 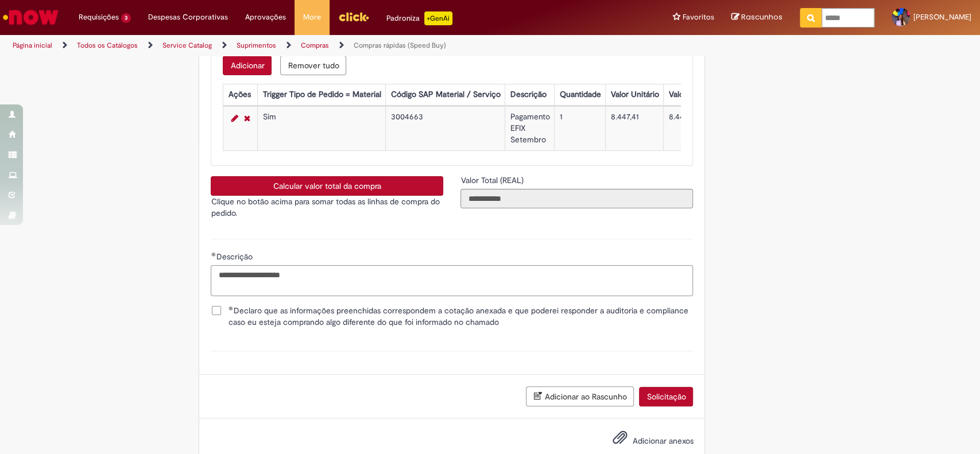 I want to click on button: Pesquisar, so click(x=811, y=18).